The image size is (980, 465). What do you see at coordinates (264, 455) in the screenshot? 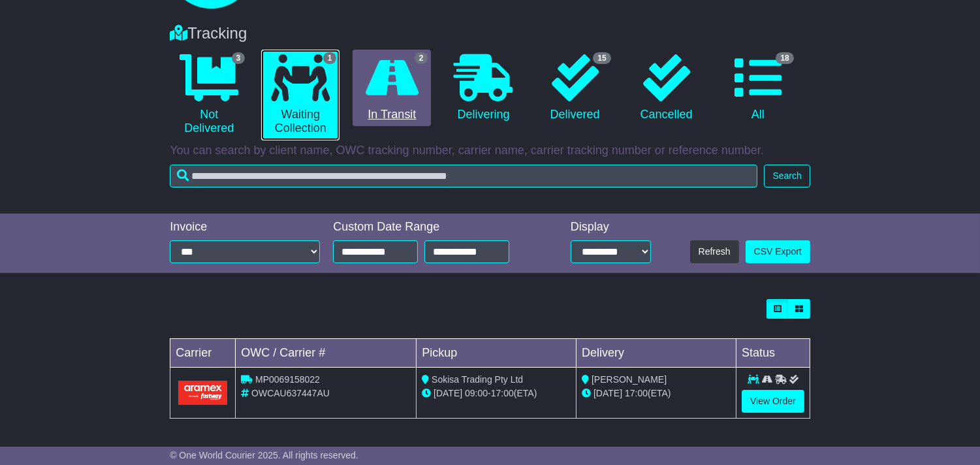
I see `span: © One World Courier 2025. All rights reserved.` at bounding box center [264, 455].